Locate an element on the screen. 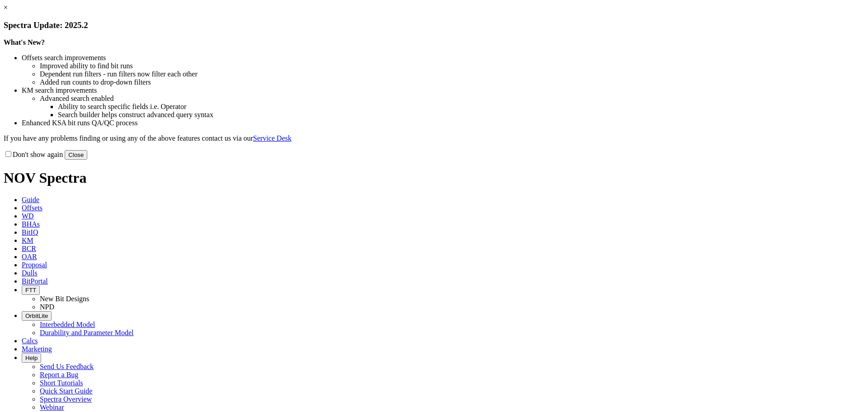  span: FTT is located at coordinates (31, 290).